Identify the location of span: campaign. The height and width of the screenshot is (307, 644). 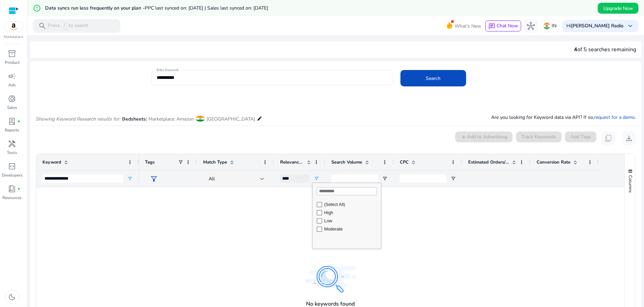
(12, 76).